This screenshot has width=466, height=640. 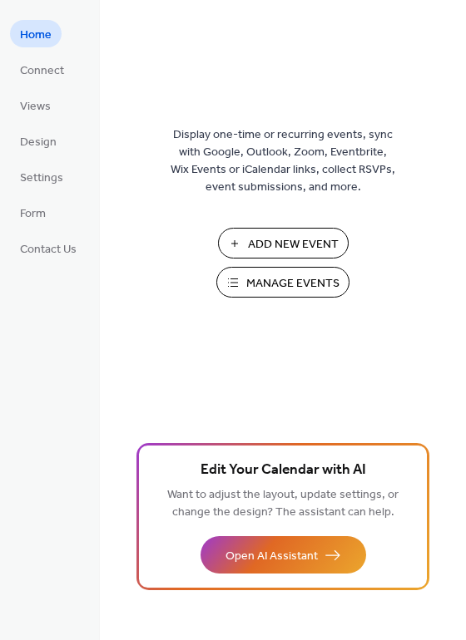 What do you see at coordinates (38, 141) in the screenshot?
I see `a: Design` at bounding box center [38, 141].